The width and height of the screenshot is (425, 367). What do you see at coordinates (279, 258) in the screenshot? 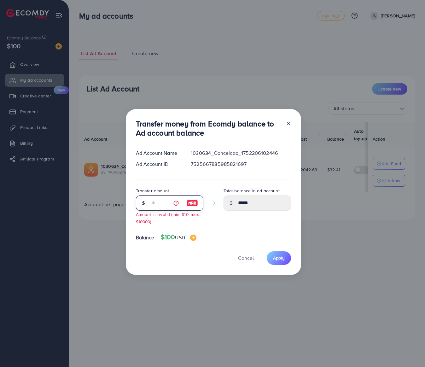
I see `span: Apply` at bounding box center [279, 258].